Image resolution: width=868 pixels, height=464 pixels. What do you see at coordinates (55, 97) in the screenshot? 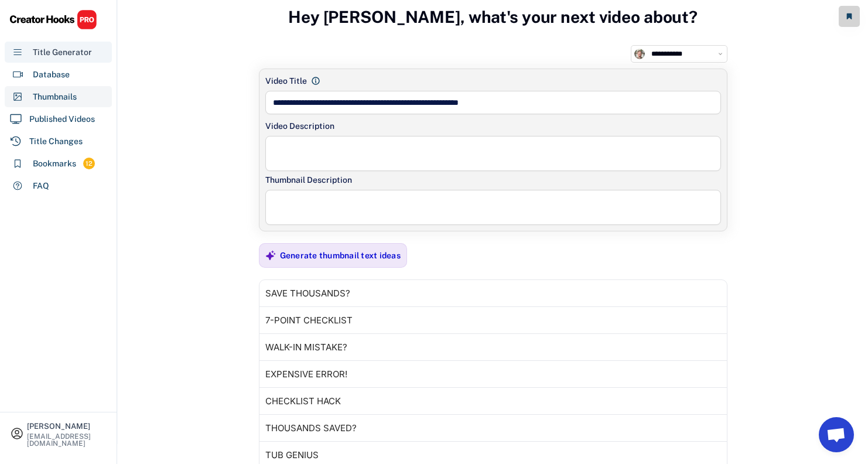
I see `div: Thumbnails` at bounding box center [55, 97].